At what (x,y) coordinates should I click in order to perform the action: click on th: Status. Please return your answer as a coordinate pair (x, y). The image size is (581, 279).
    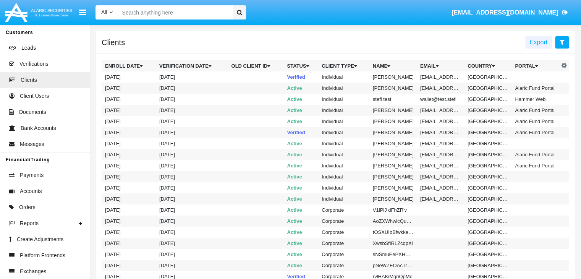
    Looking at the image, I should click on (301, 66).